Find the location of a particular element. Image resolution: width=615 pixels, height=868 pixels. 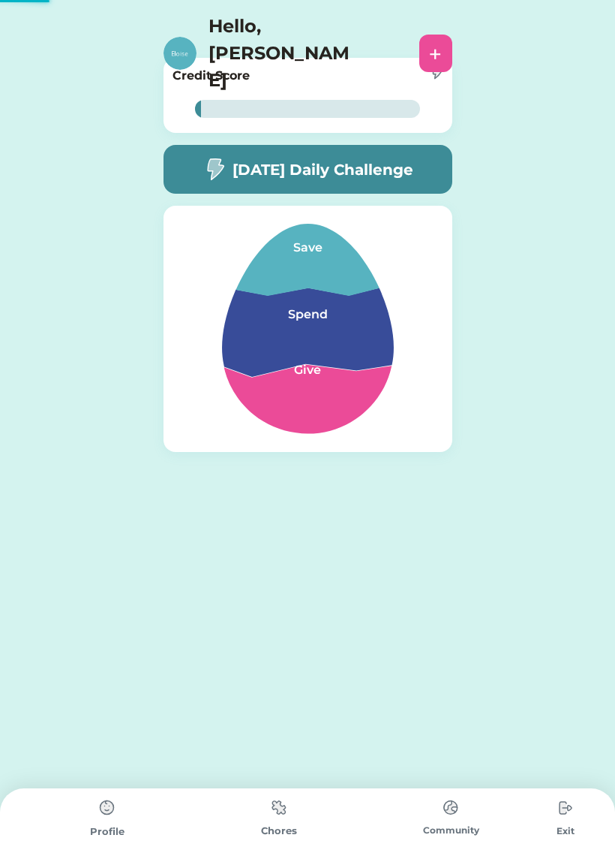

img: Group%201.svg is located at coordinates (308, 329).